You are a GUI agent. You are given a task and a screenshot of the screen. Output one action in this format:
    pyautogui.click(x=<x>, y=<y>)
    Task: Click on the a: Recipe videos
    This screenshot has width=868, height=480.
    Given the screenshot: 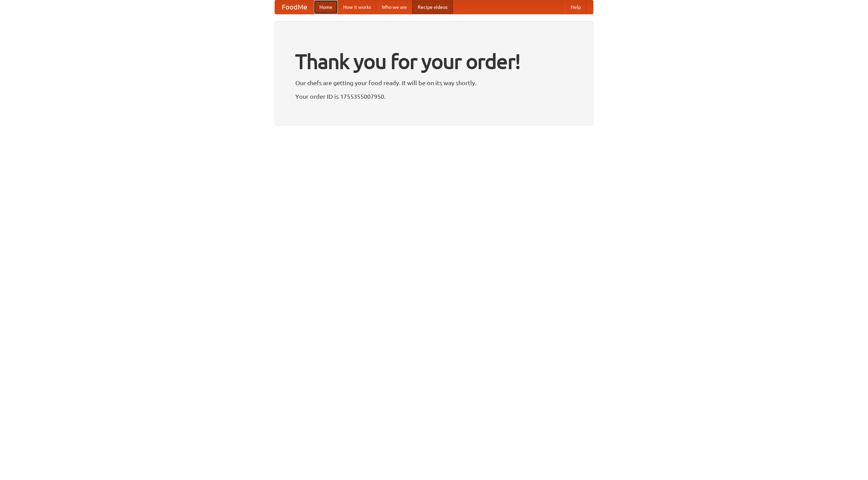 What is the action you would take?
    pyautogui.click(x=432, y=7)
    